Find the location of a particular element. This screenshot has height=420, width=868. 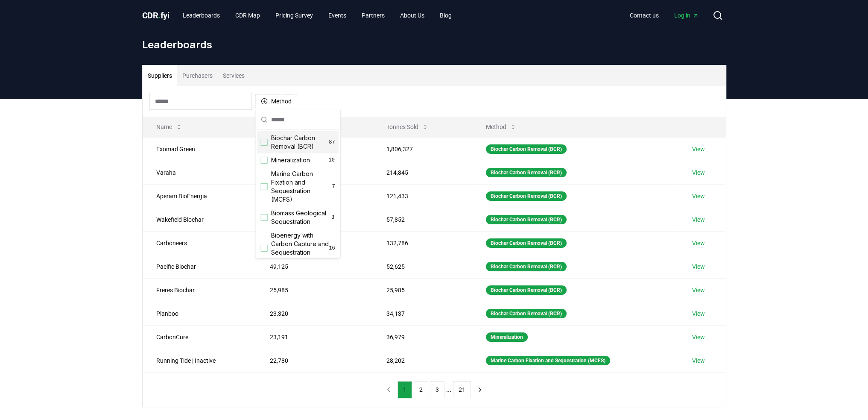

td: 22,780 is located at coordinates (314, 360).